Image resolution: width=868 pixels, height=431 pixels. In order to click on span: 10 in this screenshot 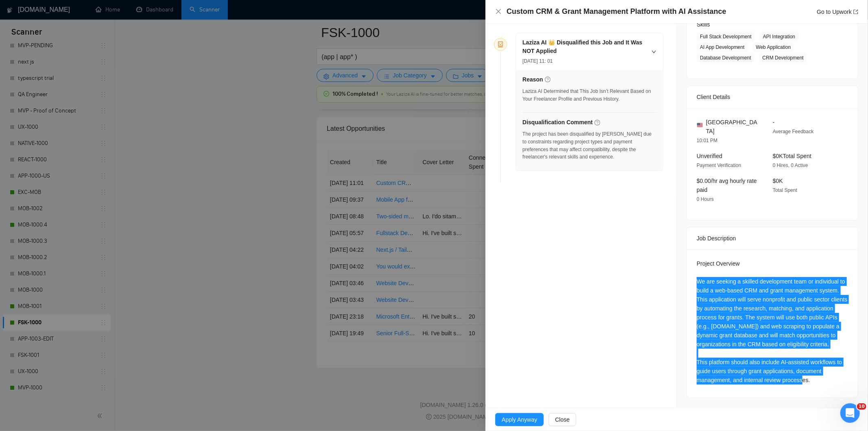, I will do `click(861, 406)`.